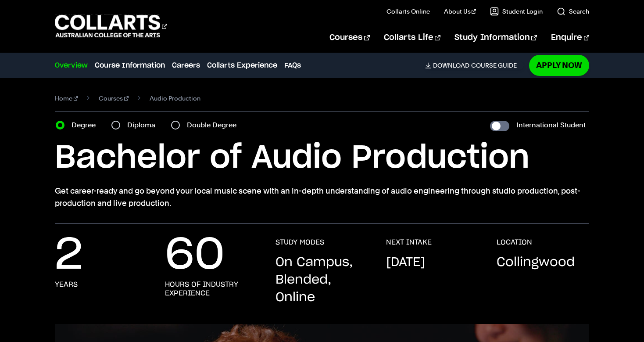  What do you see at coordinates (242, 66) in the screenshot?
I see `a: Collarts Experience` at bounding box center [242, 66].